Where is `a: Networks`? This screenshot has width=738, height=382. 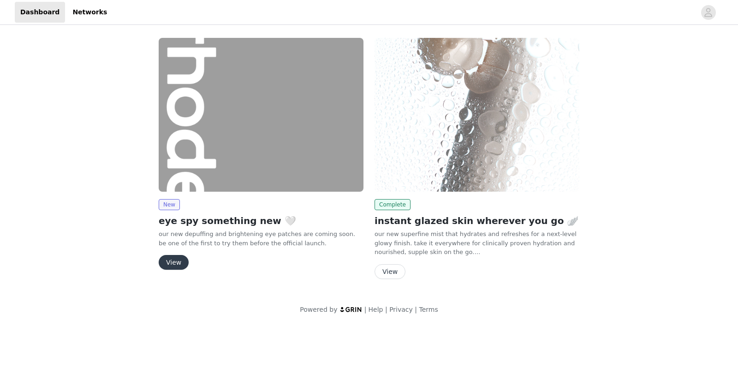
a: Networks is located at coordinates (90, 12).